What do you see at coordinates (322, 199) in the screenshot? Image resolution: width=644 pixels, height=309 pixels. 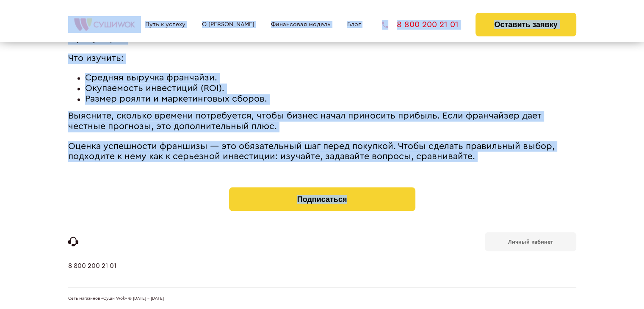 I see `button: Подписаться` at bounding box center [322, 199].